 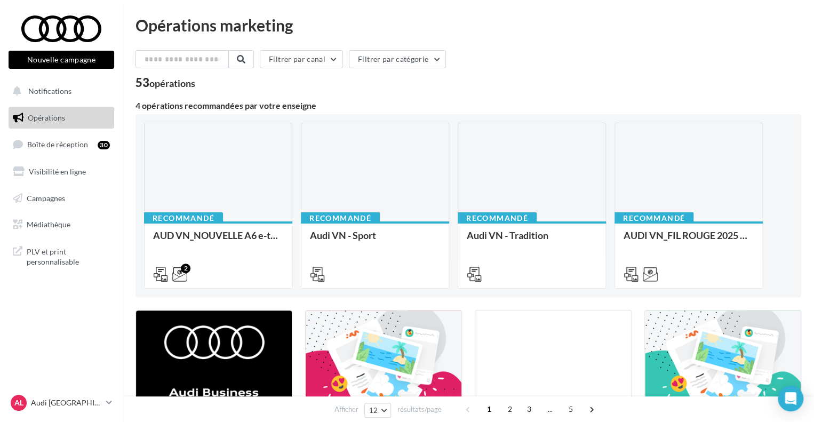 I want to click on span: 3, so click(x=529, y=409).